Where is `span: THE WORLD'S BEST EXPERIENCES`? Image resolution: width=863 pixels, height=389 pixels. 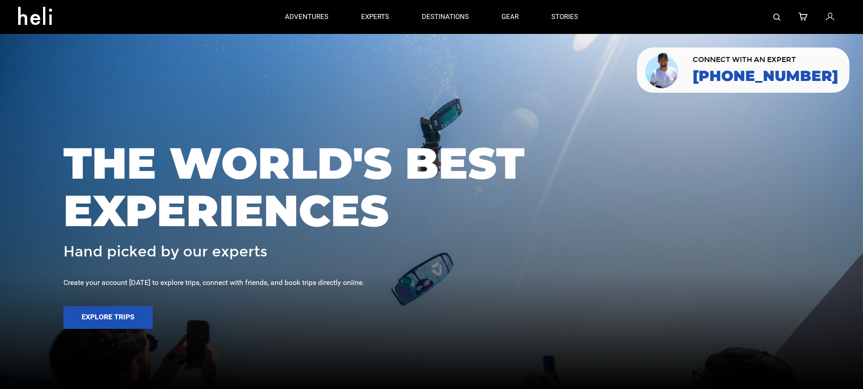
span: THE WORLD'S BEST EXPERIENCES is located at coordinates (431, 187).